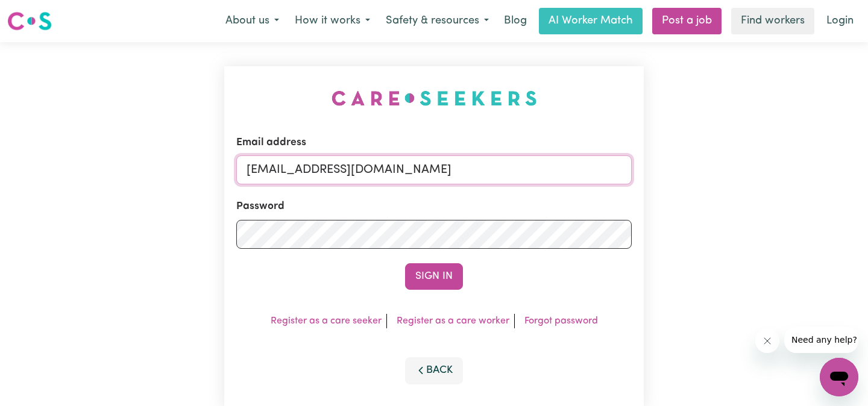 This screenshot has height=406, width=868. I want to click on label: Email address, so click(271, 143).